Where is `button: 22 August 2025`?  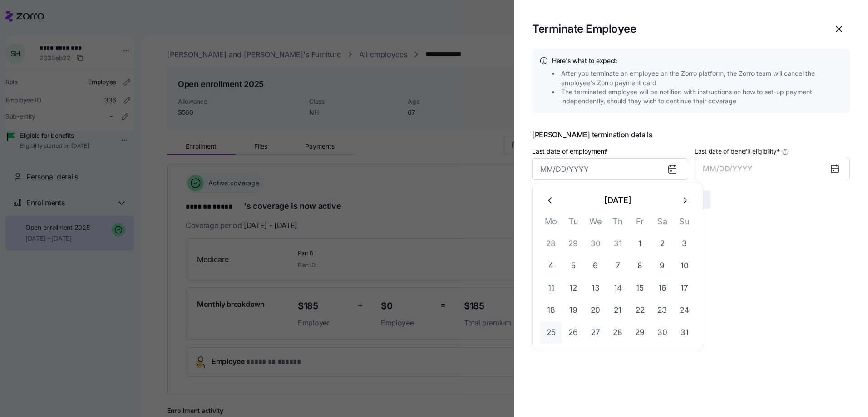
button: 22 August 2025 is located at coordinates (640, 311).